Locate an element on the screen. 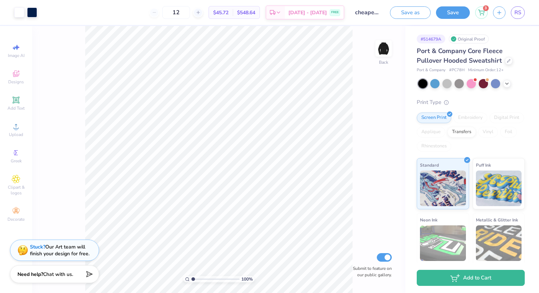 This screenshot has width=539, height=293. div: Digital Print is located at coordinates (506, 118).